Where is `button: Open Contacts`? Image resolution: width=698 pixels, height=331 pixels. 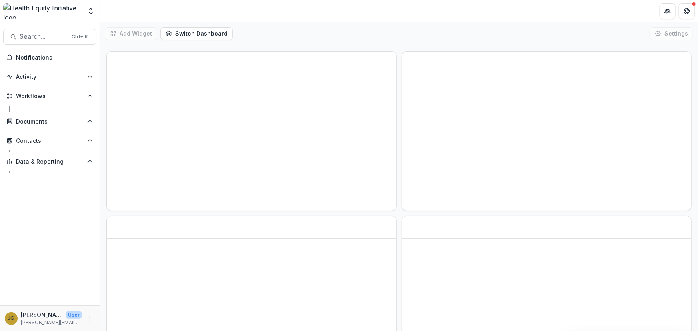 button: Open Contacts is located at coordinates (50, 141).